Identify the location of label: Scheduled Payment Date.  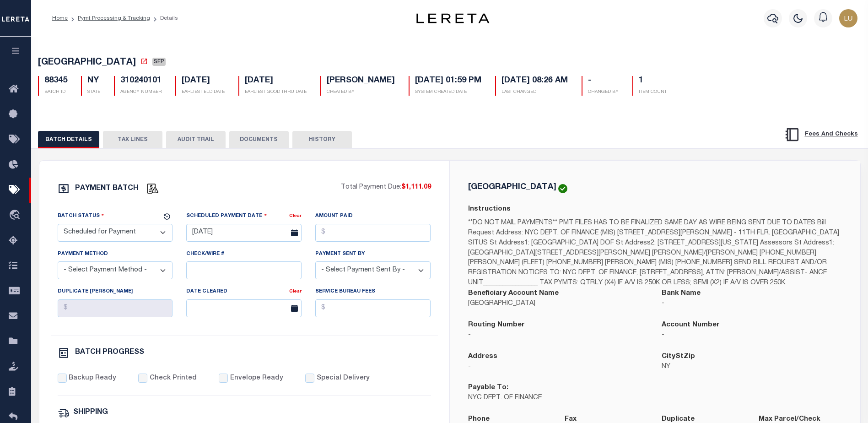
(227, 215).